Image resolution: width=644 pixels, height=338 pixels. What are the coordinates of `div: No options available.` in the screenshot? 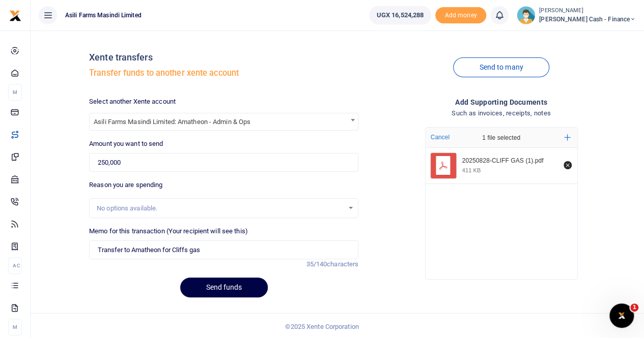 It's located at (220, 208).